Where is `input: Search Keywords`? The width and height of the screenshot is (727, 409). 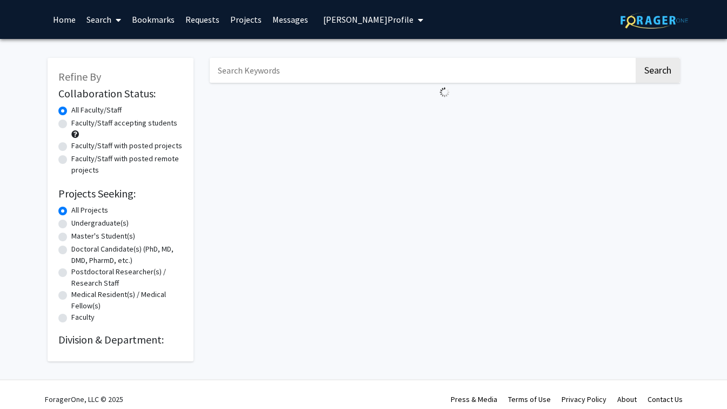
input: Search Keywords is located at coordinates (422, 70).